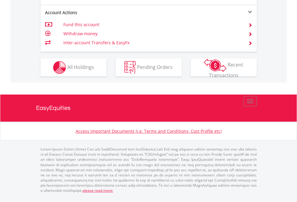 The image size is (297, 202). What do you see at coordinates (149, 108) in the screenshot?
I see `div: EasyEquities` at bounding box center [149, 108].